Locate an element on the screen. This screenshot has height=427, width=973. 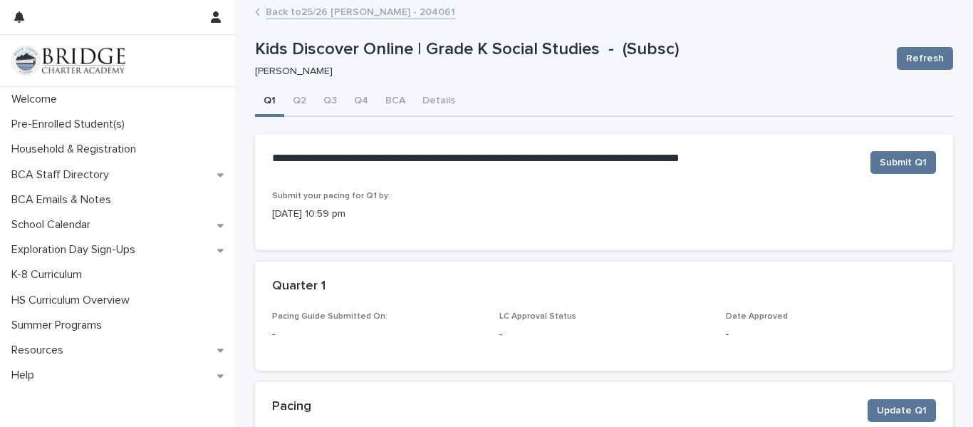
p: BCA Emails & Notes is located at coordinates (64, 200).